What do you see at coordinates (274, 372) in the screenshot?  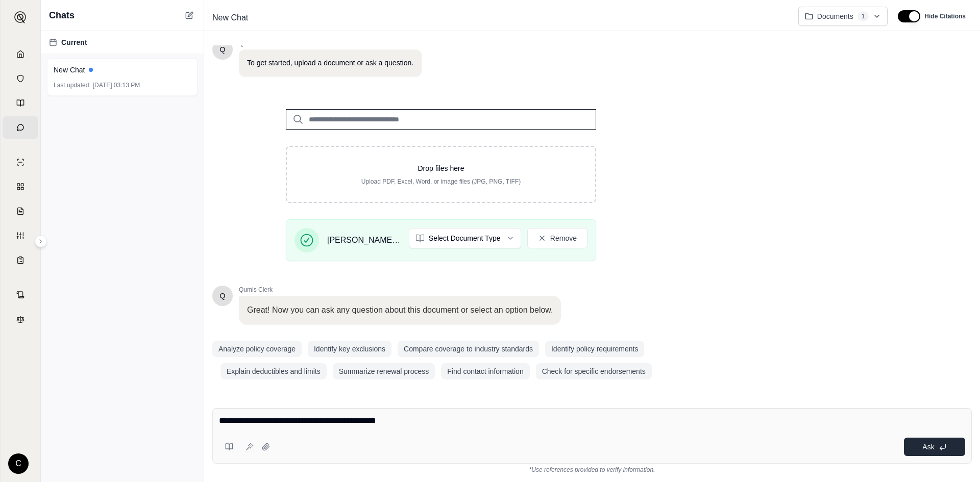 I see `button: Explain deductibles and limits` at bounding box center [274, 372].